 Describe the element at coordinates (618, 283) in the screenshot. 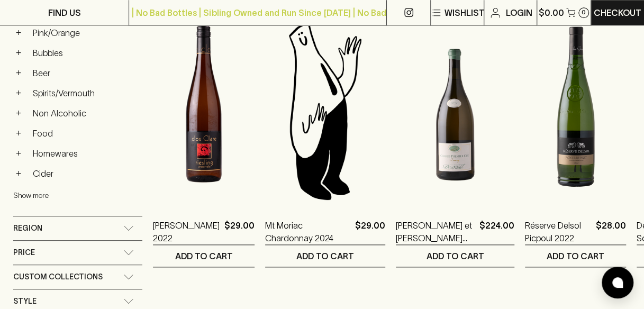

I see `img: bubble-icon` at that location.